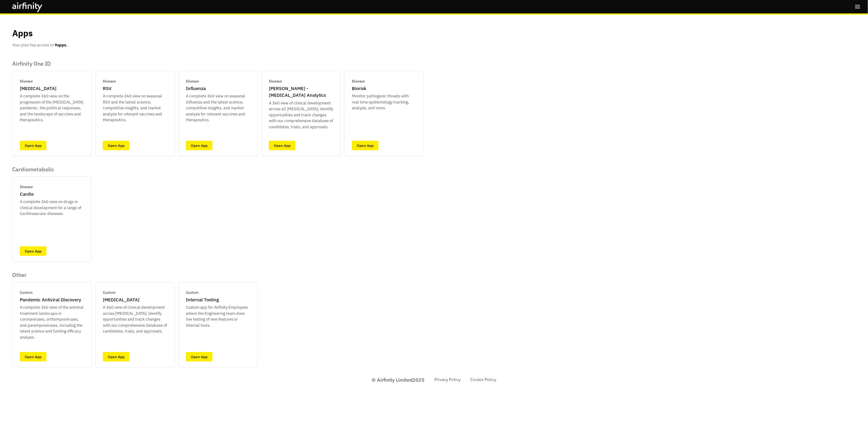  What do you see at coordinates (218, 317) in the screenshot?
I see `p: Custom app for Airfinity Employees where the Engineering team does live testing of new features o...` at bounding box center [218, 317].